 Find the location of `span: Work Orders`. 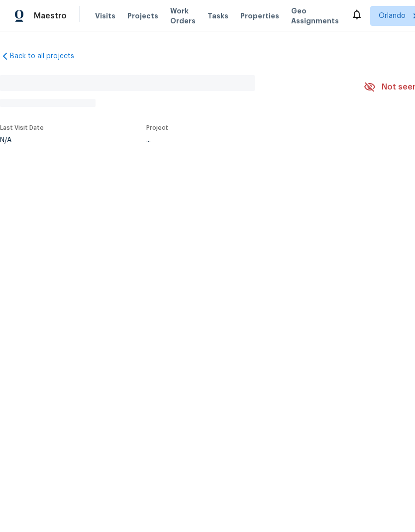

span: Work Orders is located at coordinates (182, 16).